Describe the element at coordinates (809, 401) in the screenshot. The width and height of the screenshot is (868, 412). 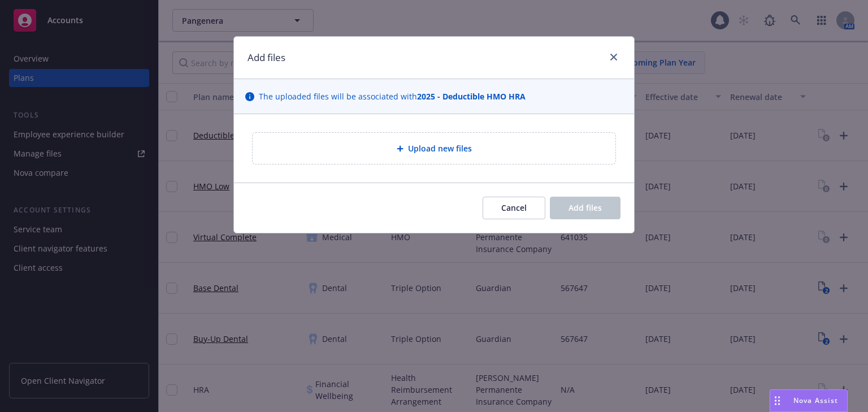
I see `button: Nova Assist` at that location.